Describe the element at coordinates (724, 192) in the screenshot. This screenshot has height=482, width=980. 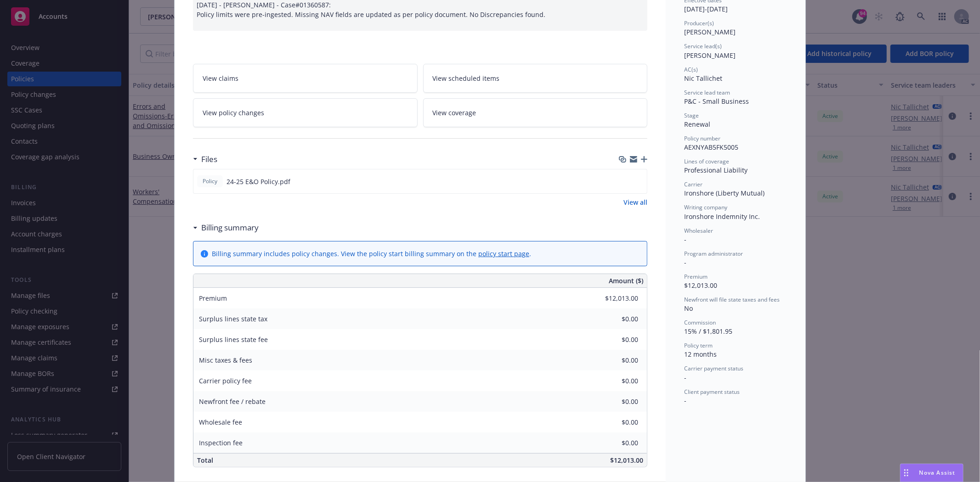
I see `span: Ironshore (Liberty Mutual)` at that location.